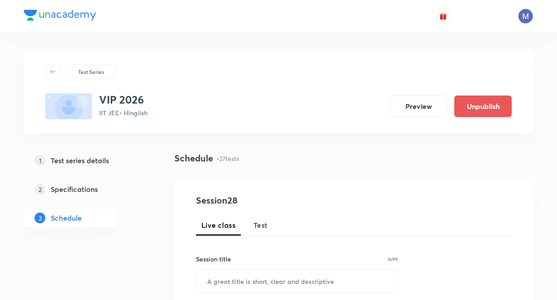 The image size is (557, 300). I want to click on button: Unpublish, so click(483, 106).